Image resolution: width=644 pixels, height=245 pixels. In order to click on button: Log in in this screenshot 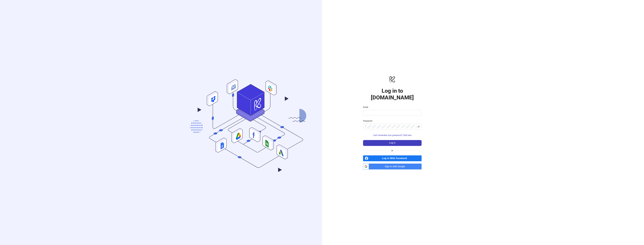, I will do `click(392, 143)`.